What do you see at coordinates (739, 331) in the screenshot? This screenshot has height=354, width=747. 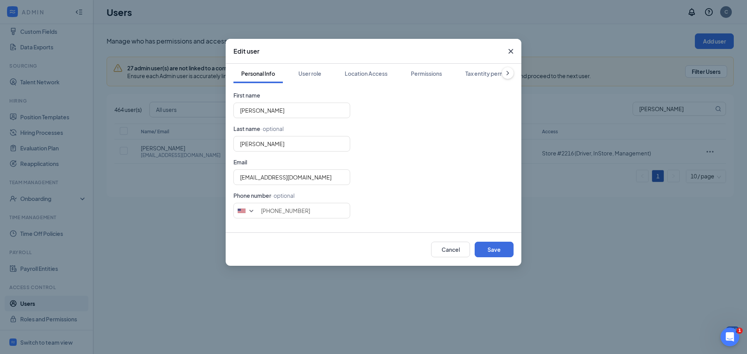 I see `span: 1` at bounding box center [739, 331].